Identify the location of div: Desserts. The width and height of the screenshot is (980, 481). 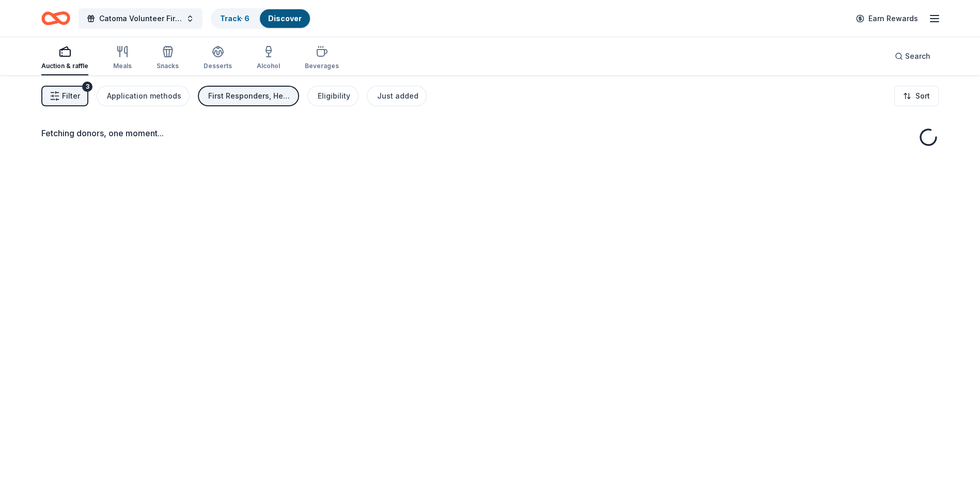
(218, 66).